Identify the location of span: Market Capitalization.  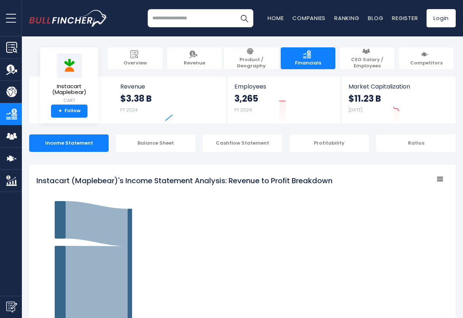
(398, 86).